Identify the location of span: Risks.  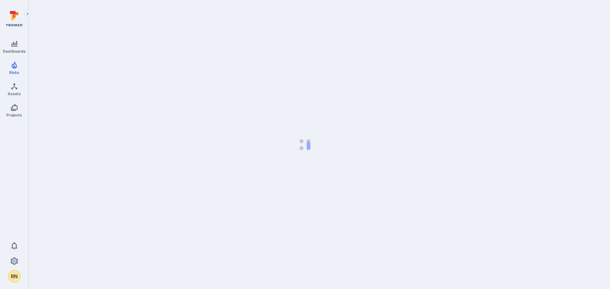
(14, 72).